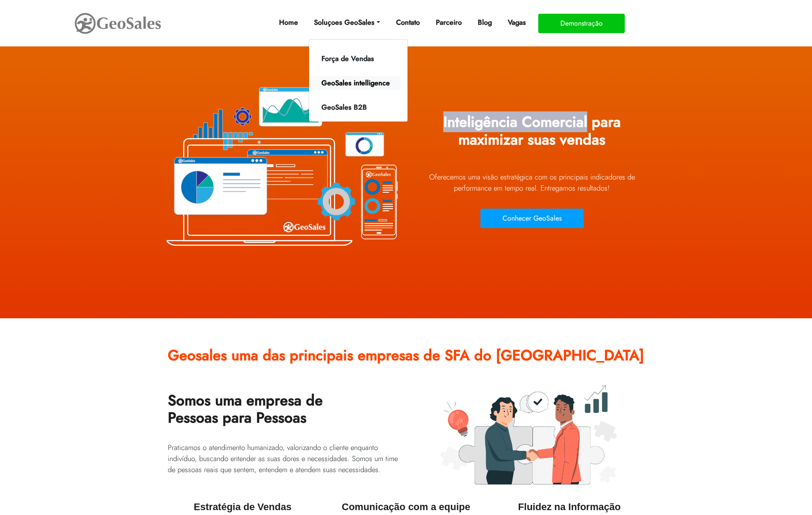 The image size is (812, 515). I want to click on a: Blog, so click(485, 22).